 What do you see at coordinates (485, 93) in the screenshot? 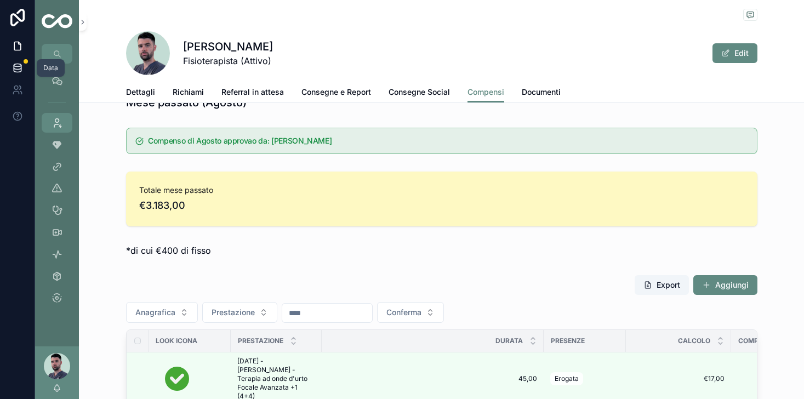
I see `a: Compensi` at bounding box center [485, 93].